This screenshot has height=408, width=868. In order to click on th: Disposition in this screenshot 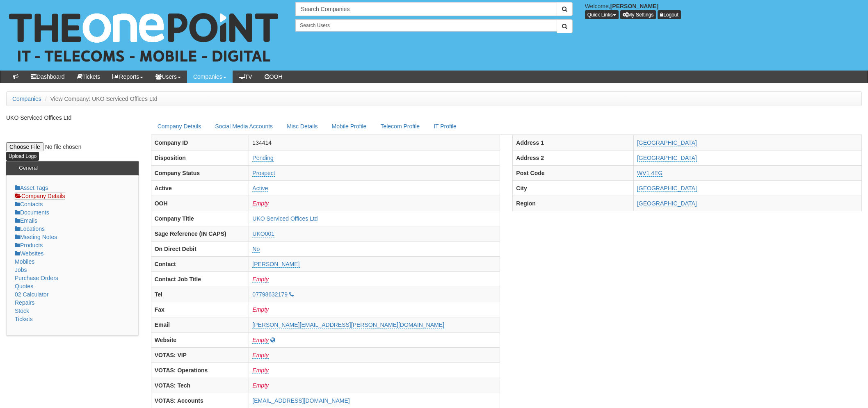, I will do `click(200, 158)`.